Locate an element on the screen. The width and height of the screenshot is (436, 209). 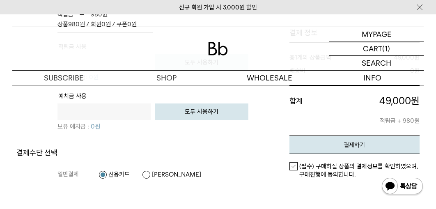
label: 신용카드 is located at coordinates (114, 175).